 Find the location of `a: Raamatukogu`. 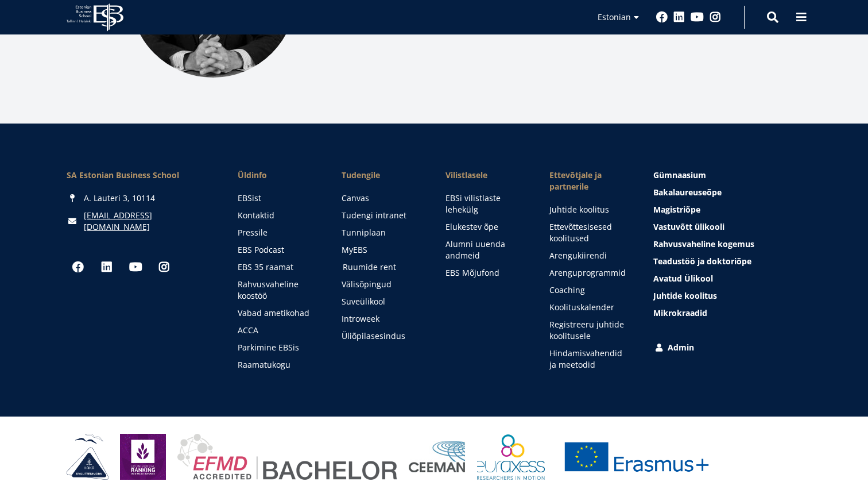

a: Raamatukogu is located at coordinates (278, 365).